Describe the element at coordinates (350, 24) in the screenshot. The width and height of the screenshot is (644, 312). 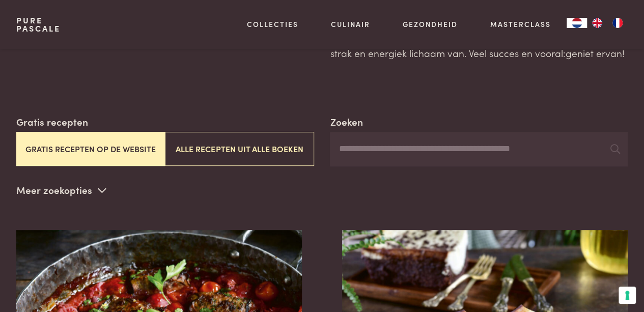
I see `a: Culinair` at that location.